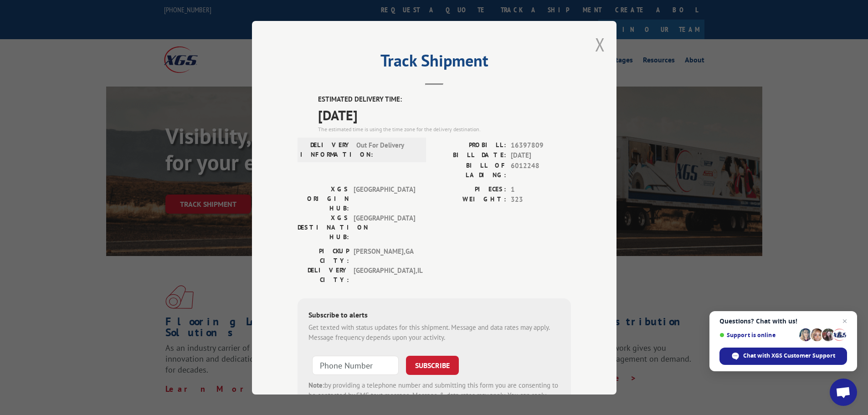 Image resolution: width=868 pixels, height=415 pixels. Describe the element at coordinates (757, 335) in the screenshot. I see `span: Support is online` at that location.